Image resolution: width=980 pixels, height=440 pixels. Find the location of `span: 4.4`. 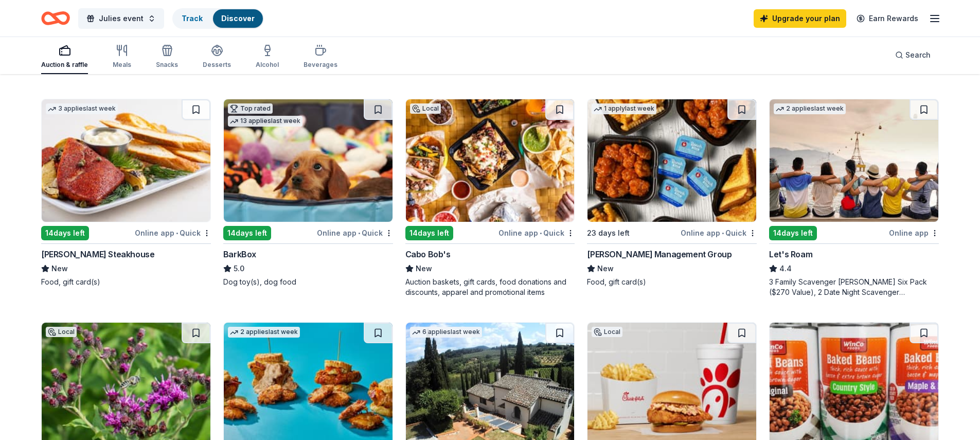

span: 4.4 is located at coordinates (786, 268).